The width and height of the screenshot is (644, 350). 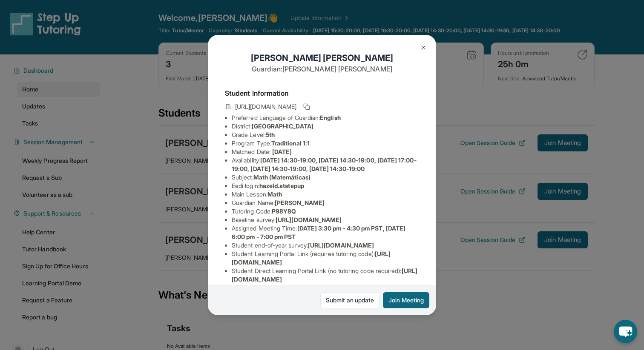 I want to click on li: Eedi login :, so click(x=325, y=186).